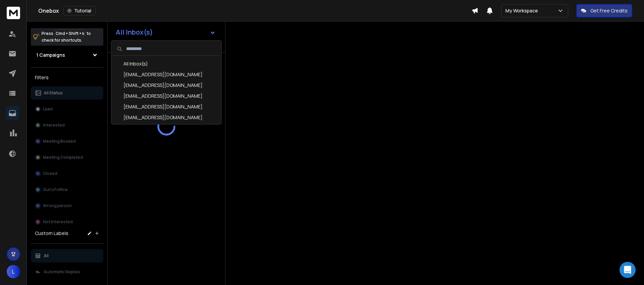 The image size is (644, 285). Describe the element at coordinates (166, 64) in the screenshot. I see `div: All Inbox(s)` at that location.